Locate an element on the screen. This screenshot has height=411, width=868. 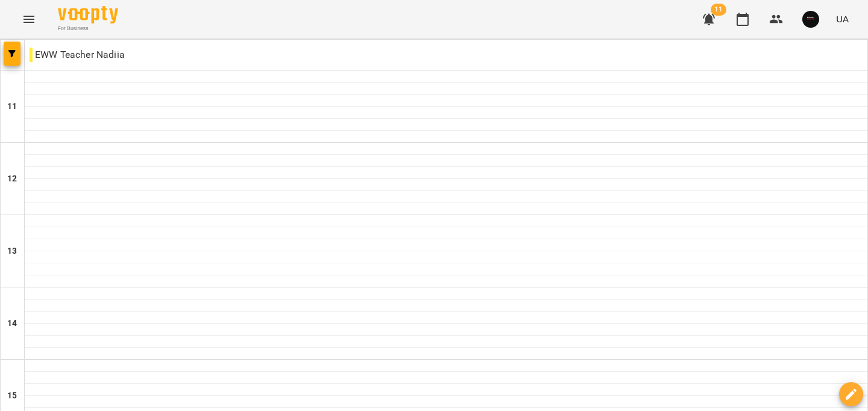
span: 11 is located at coordinates (718, 9).